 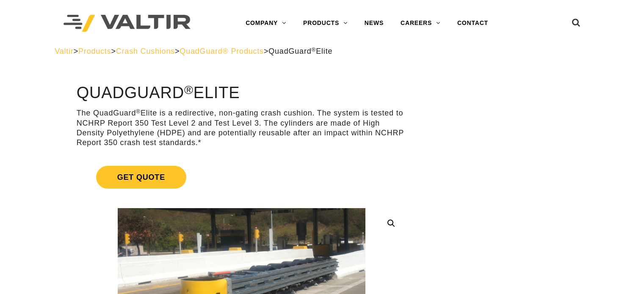 What do you see at coordinates (266, 23) in the screenshot?
I see `a: COMPANY` at bounding box center [266, 23].